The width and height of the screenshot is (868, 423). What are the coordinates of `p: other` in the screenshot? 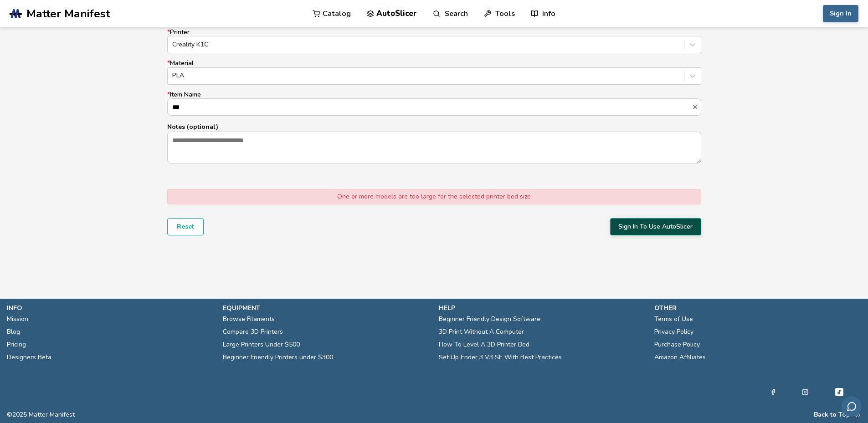 It's located at (758, 308).